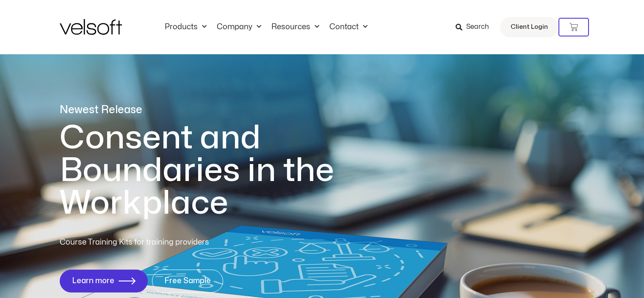 This screenshot has height=298, width=644. What do you see at coordinates (185, 27) in the screenshot?
I see `a: ProductsMenu Toggle` at bounding box center [185, 27].